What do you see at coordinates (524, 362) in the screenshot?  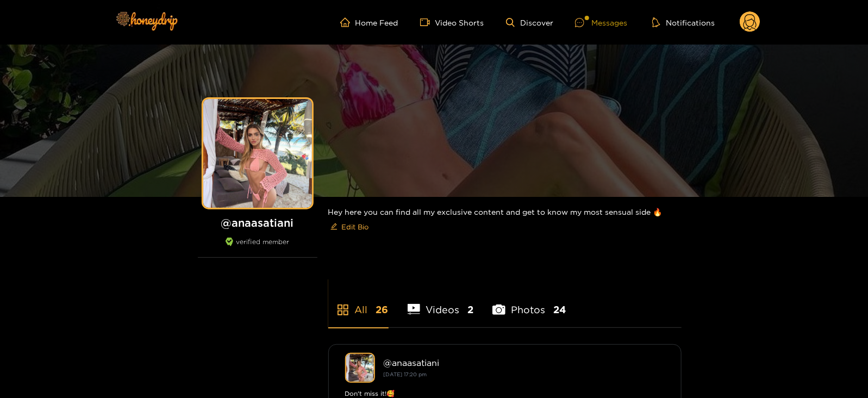 I see `div: @ anaasatiani` at bounding box center [524, 362].